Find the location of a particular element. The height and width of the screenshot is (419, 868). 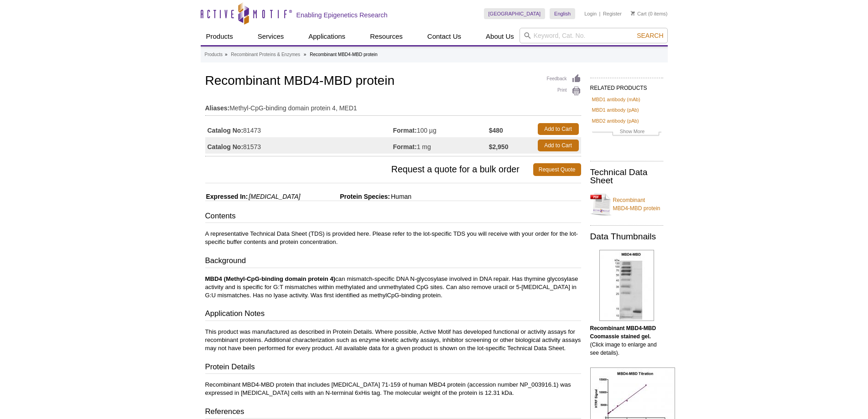

h3: Background is located at coordinates (393, 261).